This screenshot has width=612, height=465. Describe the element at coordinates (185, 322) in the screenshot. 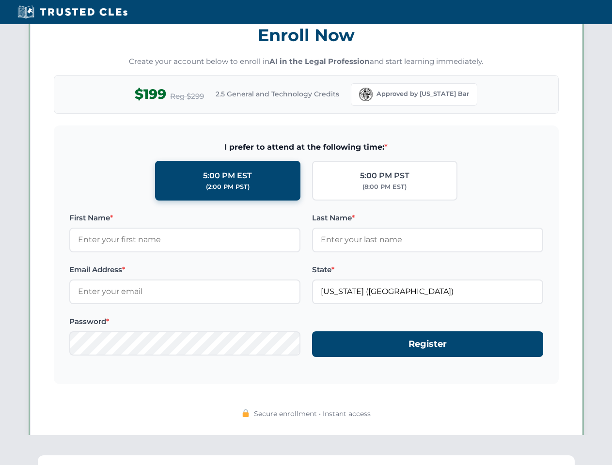

I see `label: Password` at that location.